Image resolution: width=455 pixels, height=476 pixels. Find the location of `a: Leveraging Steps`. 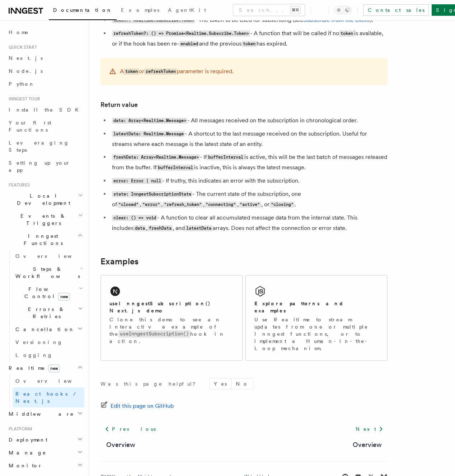

a: Leveraging Steps is located at coordinates (45, 146).